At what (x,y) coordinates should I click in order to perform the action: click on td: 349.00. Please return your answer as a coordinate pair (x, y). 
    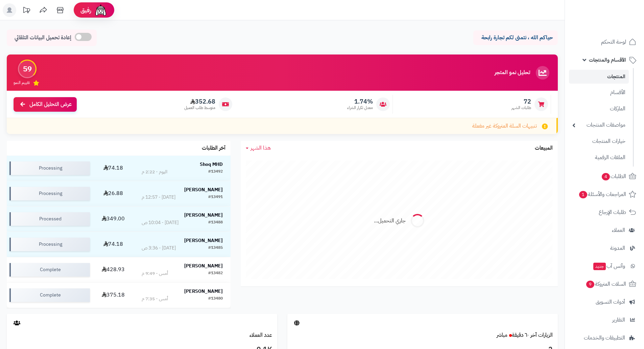
    Looking at the image, I should click on (113, 219).